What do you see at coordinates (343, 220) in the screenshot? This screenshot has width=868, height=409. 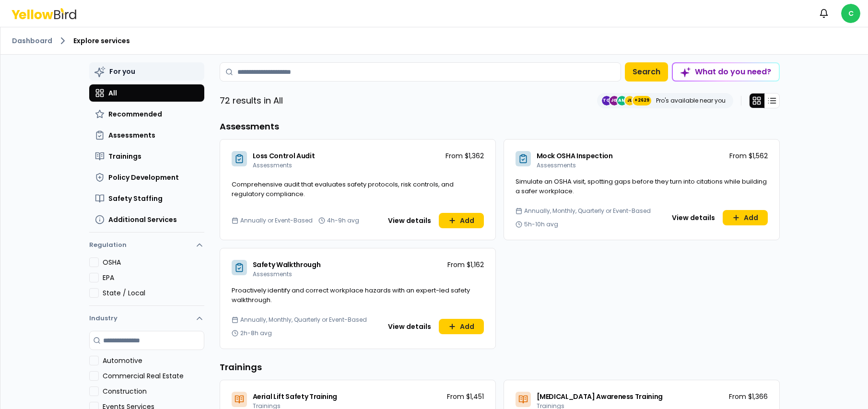 I see `span: 4h-9h avg` at bounding box center [343, 220].